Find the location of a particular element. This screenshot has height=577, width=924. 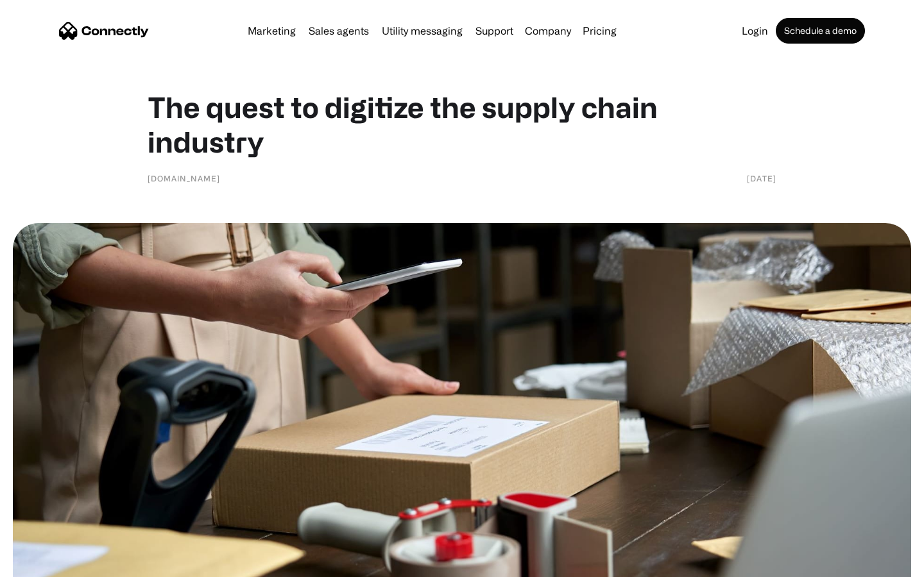

a: Pricing is located at coordinates (599, 31).